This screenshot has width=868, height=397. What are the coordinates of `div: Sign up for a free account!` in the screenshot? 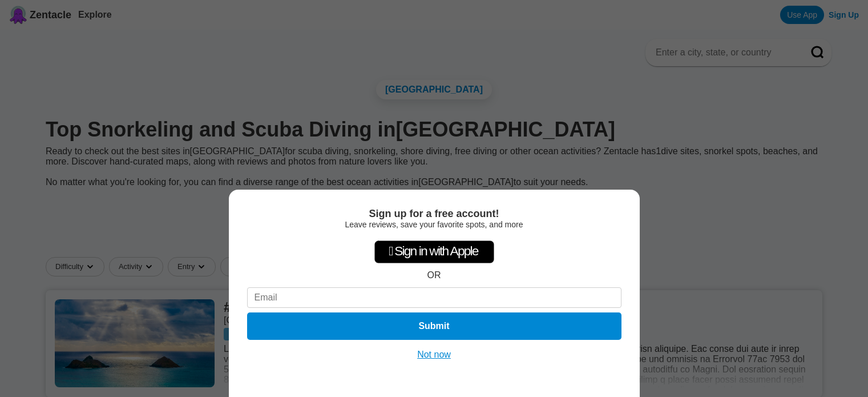 It's located at (434, 214).